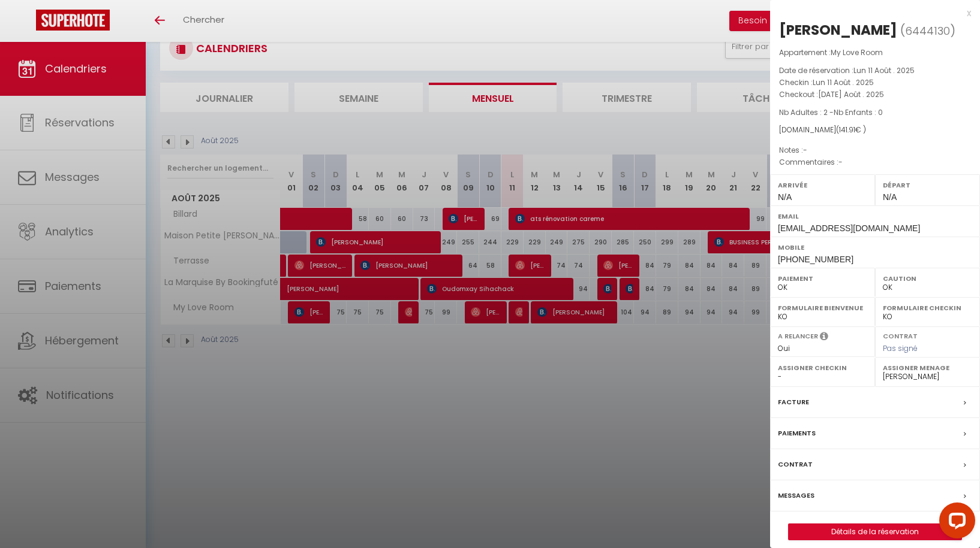 This screenshot has height=548, width=980. Describe the element at coordinates (927, 30) in the screenshot. I see `span: 6444130` at that location.